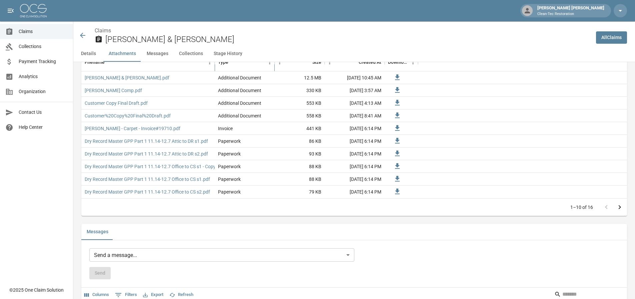  What do you see at coordinates (43, 61) in the screenshot?
I see `span: Payment Tracking` at bounding box center [43, 61].